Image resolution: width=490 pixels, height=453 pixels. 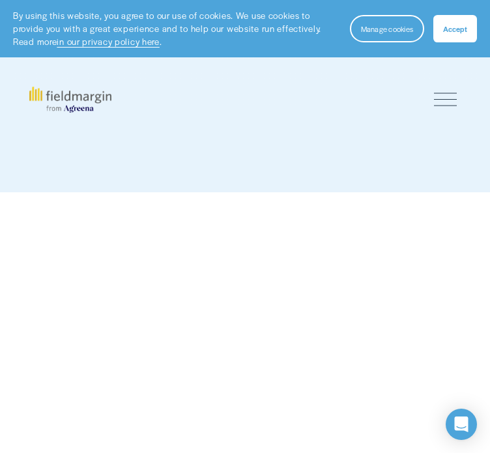 I want to click on button: Manage cookies, so click(x=387, y=29).